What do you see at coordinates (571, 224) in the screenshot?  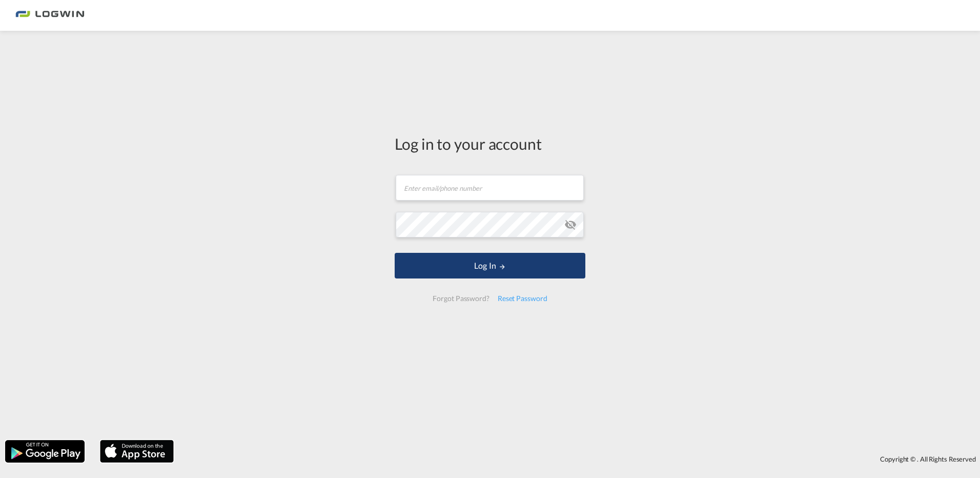 I see `md-icon: icon-eye-off` at bounding box center [571, 224].